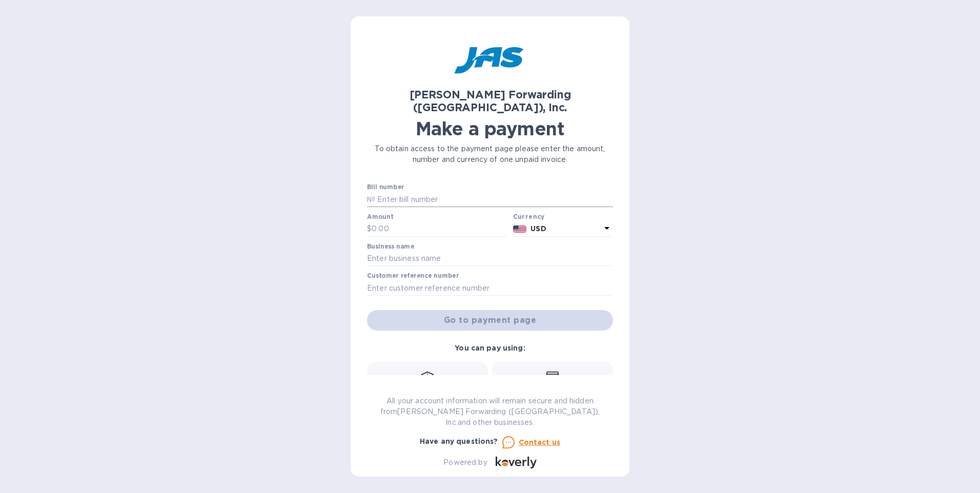 Image resolution: width=980 pixels, height=493 pixels. Describe the element at coordinates (489, 348) in the screenshot. I see `b: You can pay using:` at that location.